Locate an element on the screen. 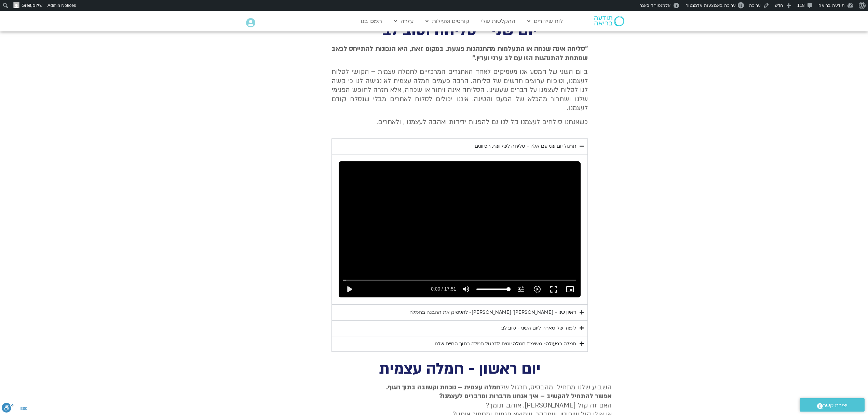 The image size is (868, 415). a: עזרה is located at coordinates (404, 21).